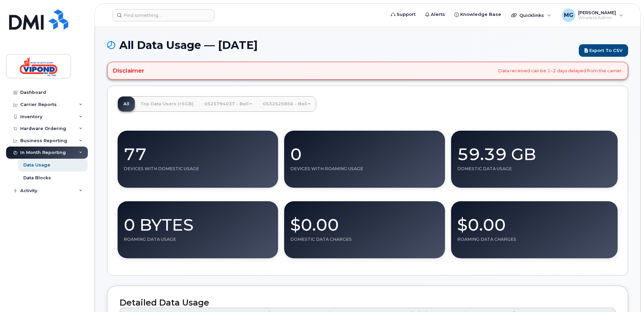 The image size is (644, 312). What do you see at coordinates (364, 239) in the screenshot?
I see `div: Domestic Data Charges` at bounding box center [364, 239].